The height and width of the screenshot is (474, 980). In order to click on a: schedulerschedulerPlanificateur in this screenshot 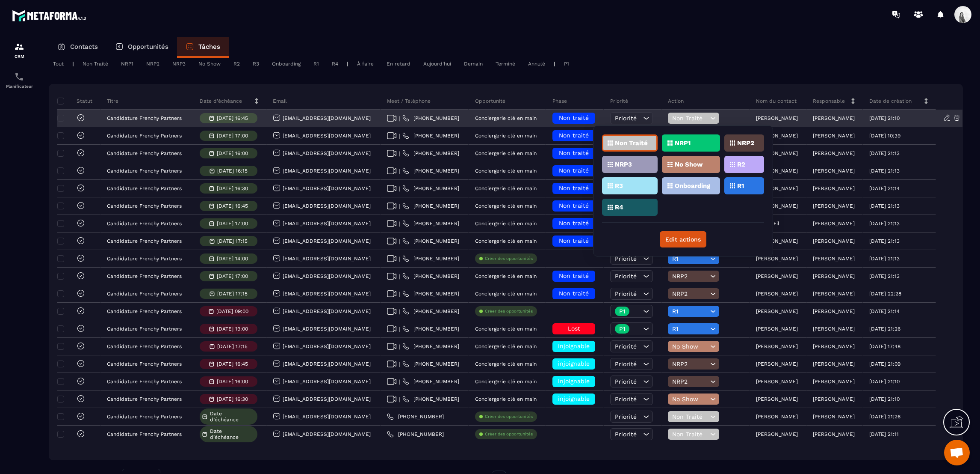, I will do `click(19, 80)`.